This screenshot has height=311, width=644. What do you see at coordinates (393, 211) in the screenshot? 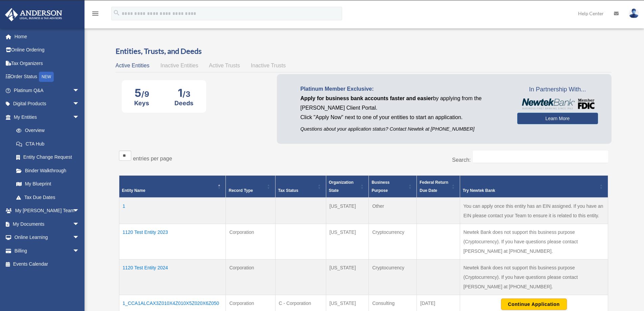
I see `td: Other` at bounding box center [393, 211].